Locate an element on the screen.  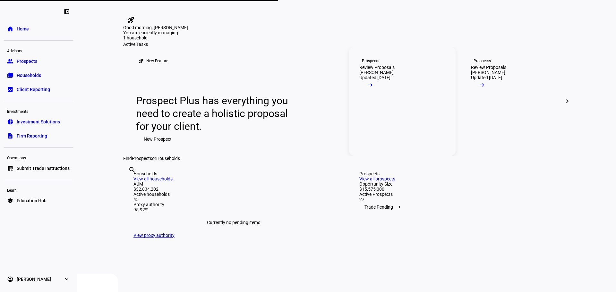
div: 1 prospect is located at coordinates (155, 38).